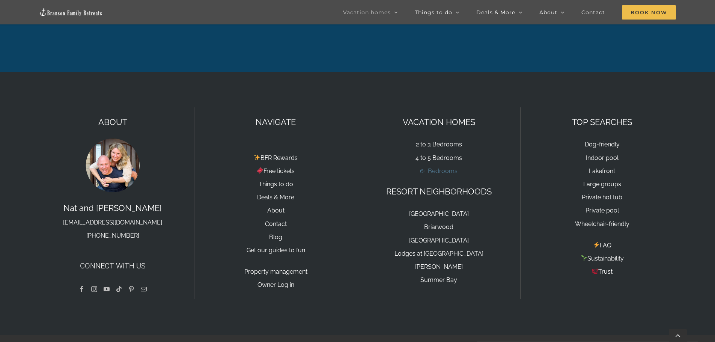 The height and width of the screenshot is (342, 715). What do you see at coordinates (602, 210) in the screenshot?
I see `a: Private pool` at bounding box center [602, 210].